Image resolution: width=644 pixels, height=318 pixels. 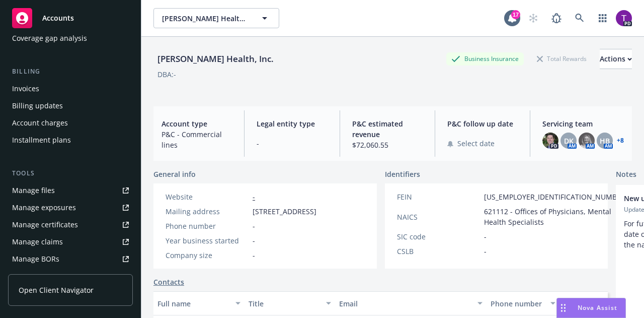 What do you see at coordinates (37, 105) in the screenshot?
I see `div: Billing updates` at bounding box center [37, 105].